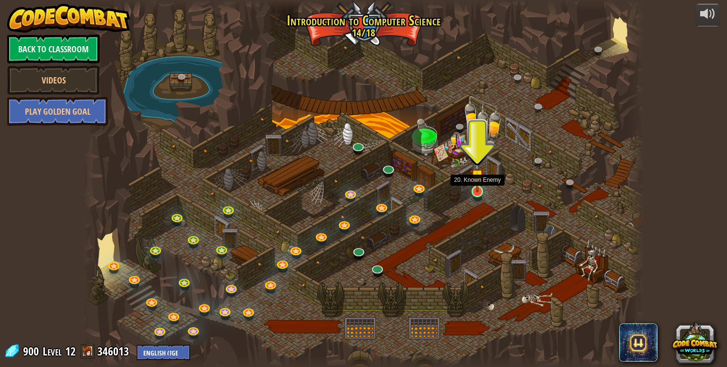  I want to click on a: Videos, so click(53, 80).